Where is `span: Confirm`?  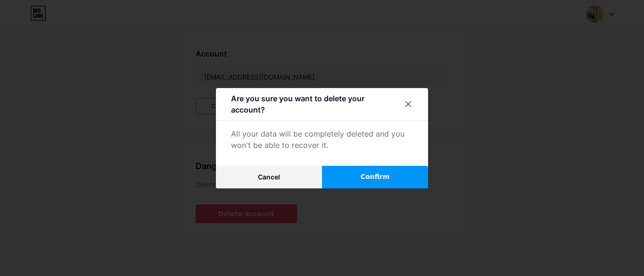 span: Confirm is located at coordinates (375, 176).